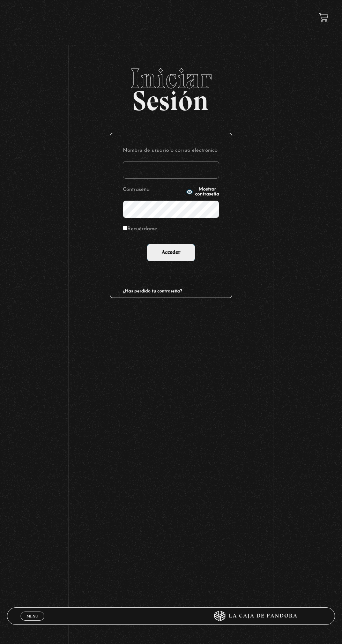 Image resolution: width=342 pixels, height=644 pixels. Describe the element at coordinates (203, 191) in the screenshot. I see `button: Mostrar contraseña` at that location.